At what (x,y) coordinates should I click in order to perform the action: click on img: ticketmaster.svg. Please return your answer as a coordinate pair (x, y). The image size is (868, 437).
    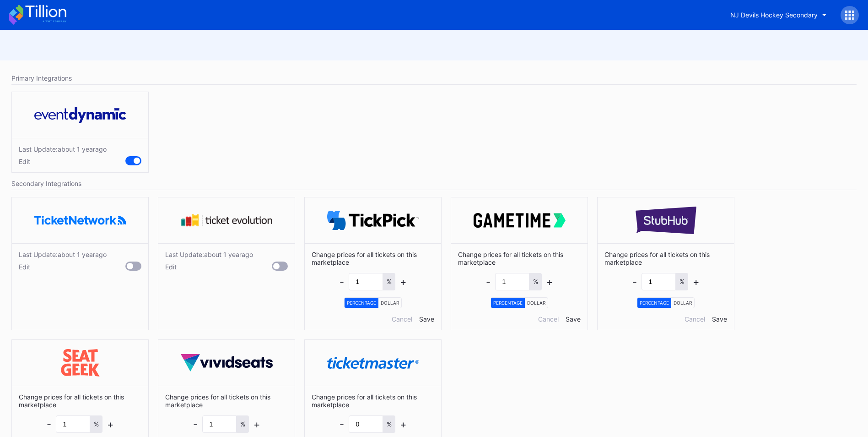
    Looking at the image, I should click on (373, 363).